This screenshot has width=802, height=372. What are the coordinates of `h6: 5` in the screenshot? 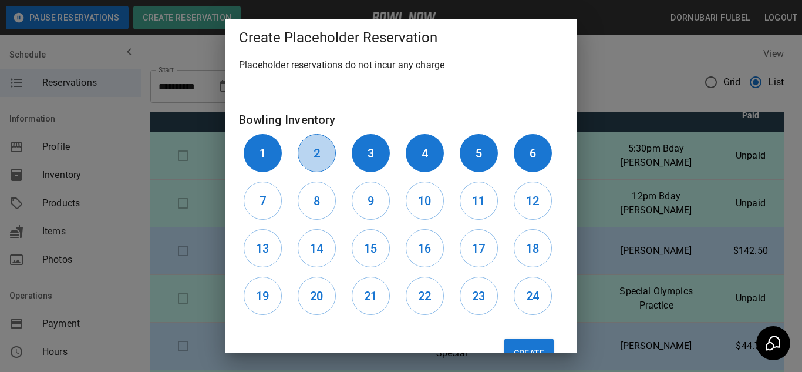 It's located at (479, 153).